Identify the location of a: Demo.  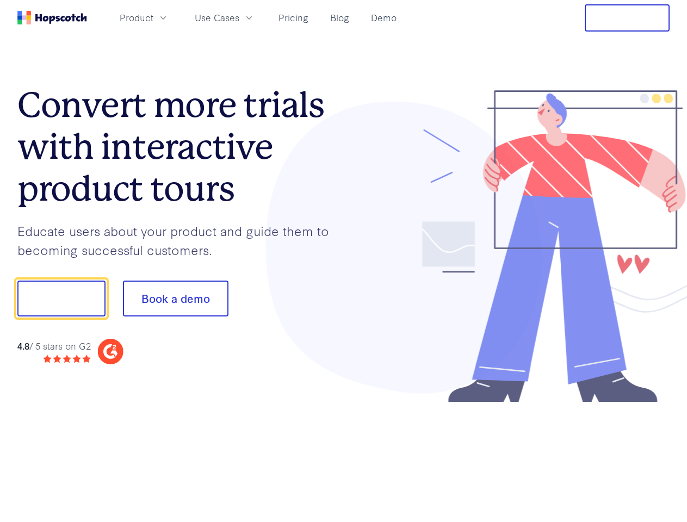
(383, 17).